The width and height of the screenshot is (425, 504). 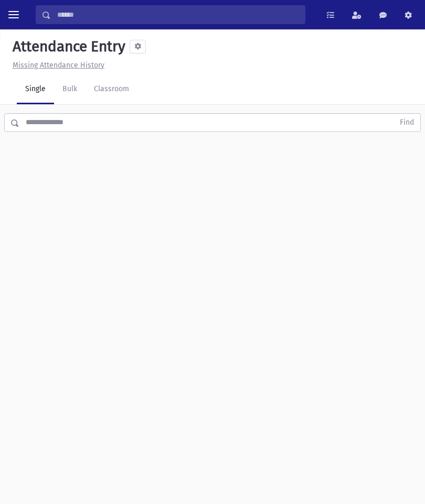 What do you see at coordinates (67, 47) in the screenshot?
I see `h5: Attendance Entry` at bounding box center [67, 47].